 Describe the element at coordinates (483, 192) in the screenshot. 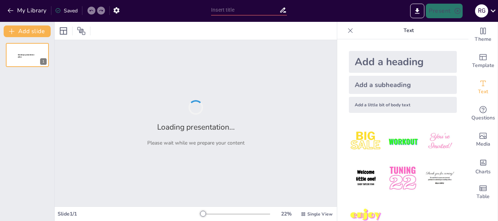

I see `div: Add a table` at that location.